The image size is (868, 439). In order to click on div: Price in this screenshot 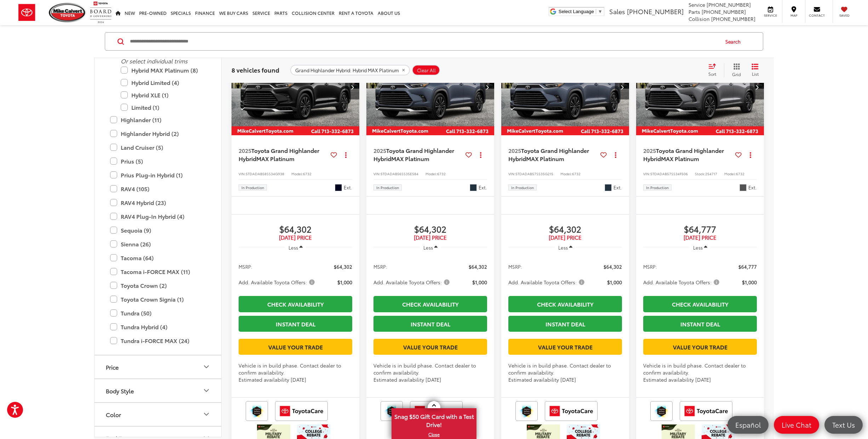, I will do `click(112, 367)`.